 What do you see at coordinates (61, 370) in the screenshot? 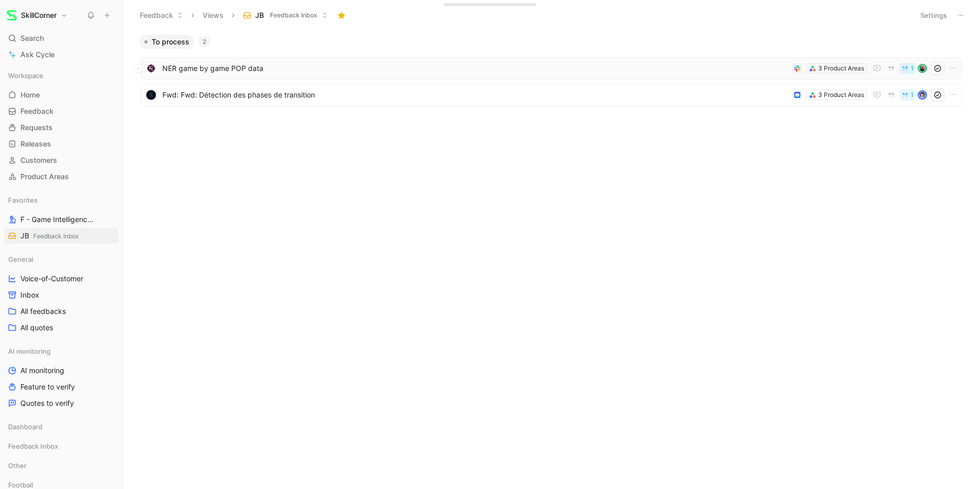
I see `a: AI monitoring` at bounding box center [61, 370].